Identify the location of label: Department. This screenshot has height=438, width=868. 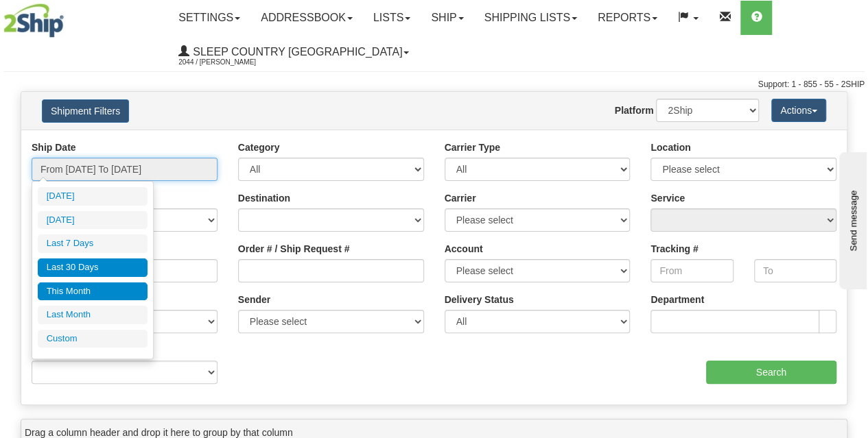
(677, 300).